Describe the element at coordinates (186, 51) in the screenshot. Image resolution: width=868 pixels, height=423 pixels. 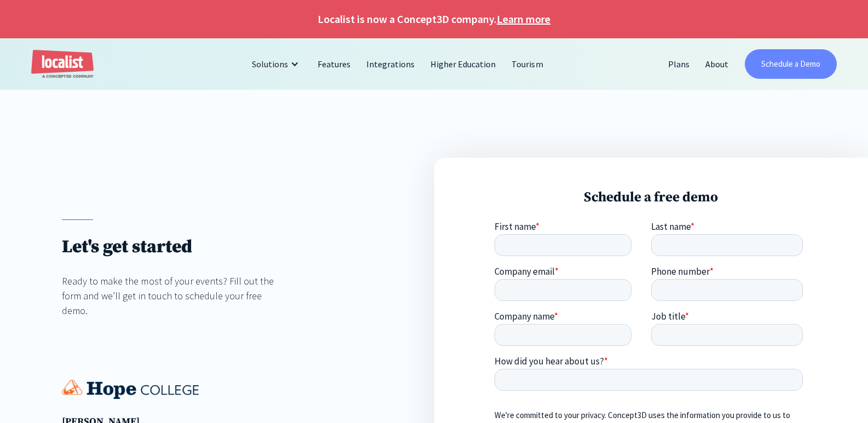
I see `span: Phone number` at that location.